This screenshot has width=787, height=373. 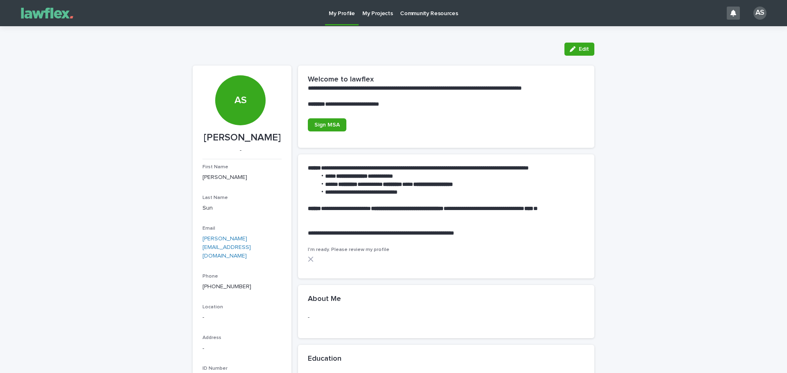 I want to click on span: Location, so click(x=213, y=307).